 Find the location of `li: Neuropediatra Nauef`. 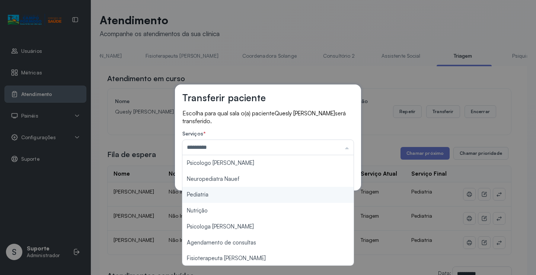

li: Neuropediatra Nauef is located at coordinates (268, 179).